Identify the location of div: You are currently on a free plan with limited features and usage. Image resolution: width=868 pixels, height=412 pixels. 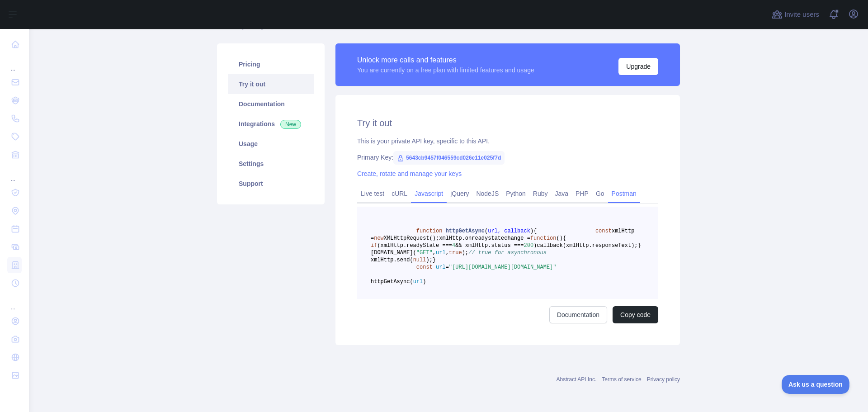
(446, 70).